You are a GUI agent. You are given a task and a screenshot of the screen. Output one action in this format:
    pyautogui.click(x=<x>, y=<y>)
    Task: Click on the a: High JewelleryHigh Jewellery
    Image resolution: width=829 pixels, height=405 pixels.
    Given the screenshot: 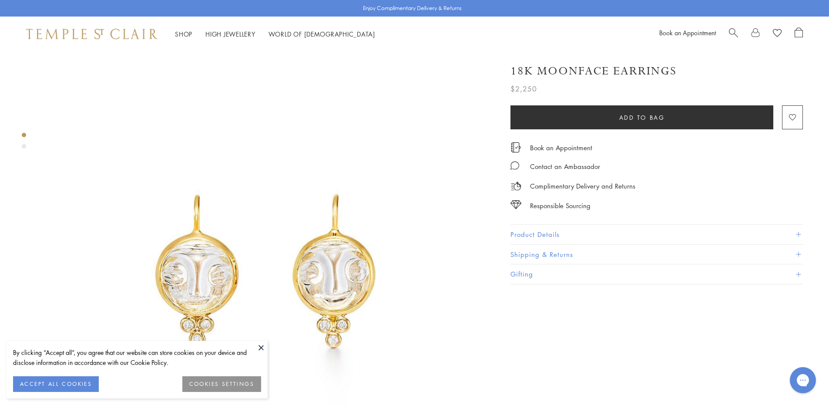 What is the action you would take?
    pyautogui.click(x=230, y=34)
    